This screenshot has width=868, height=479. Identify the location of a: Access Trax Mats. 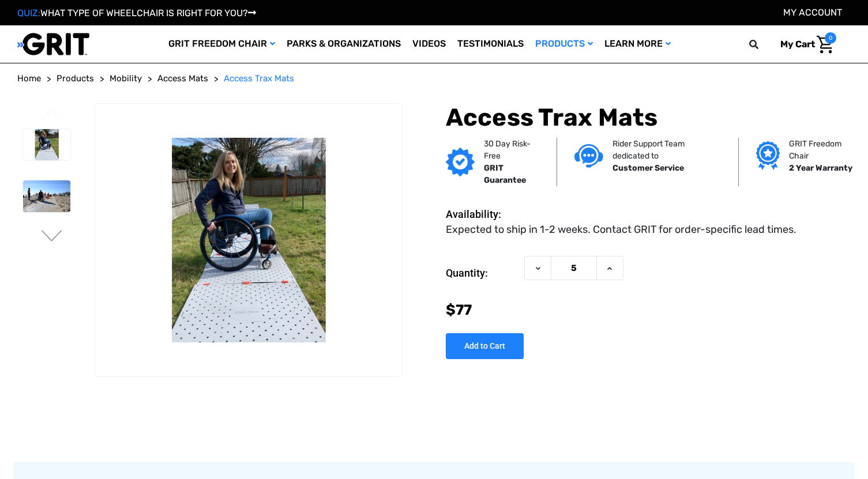
(259, 78).